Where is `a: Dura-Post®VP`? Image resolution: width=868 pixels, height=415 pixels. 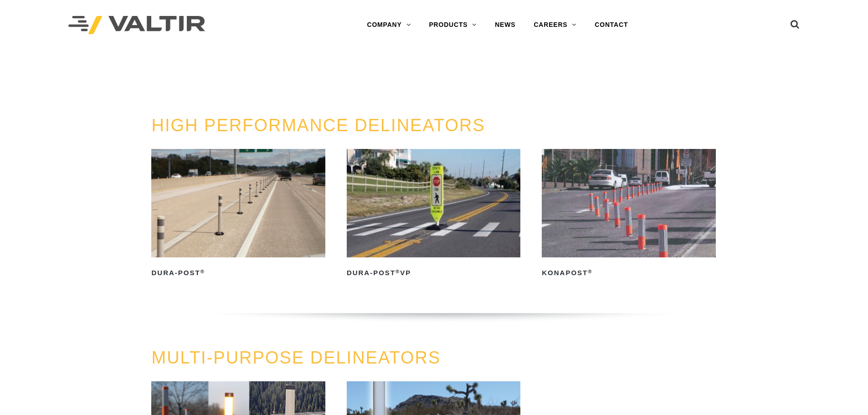
a: Dura-Post®VP is located at coordinates (433, 214).